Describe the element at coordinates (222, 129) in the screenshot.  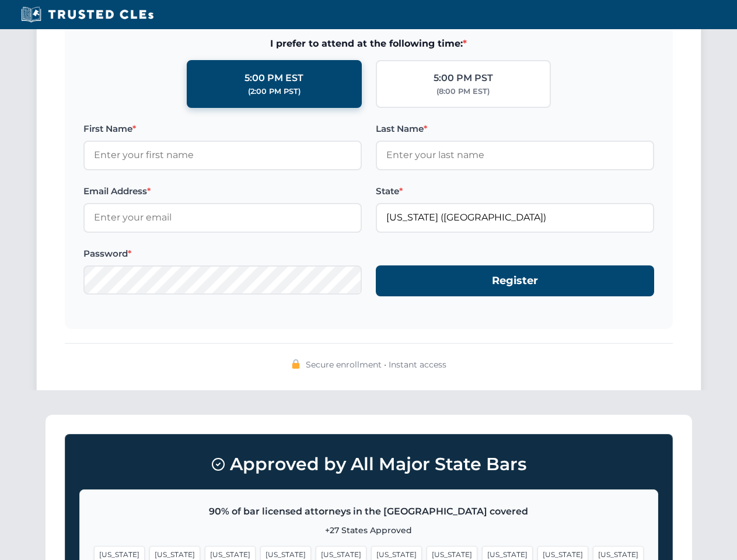
I see `label: First Name` at that location.